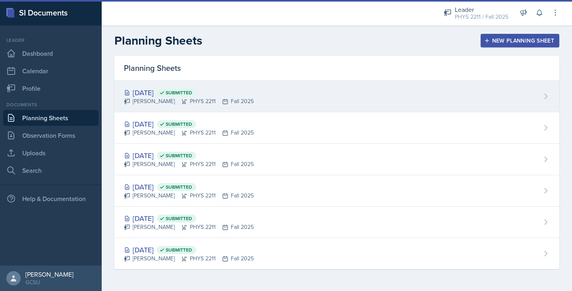  What do you see at coordinates (51, 88) in the screenshot?
I see `a: Profile` at bounding box center [51, 88].